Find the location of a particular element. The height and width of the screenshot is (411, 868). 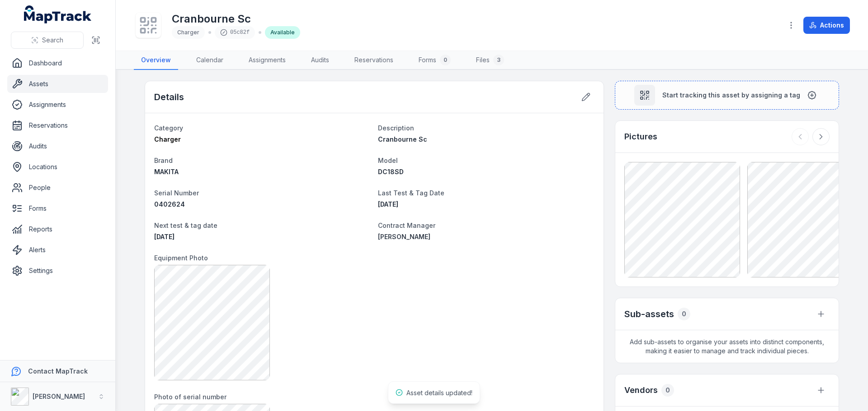

span: Brand is located at coordinates (163, 161).